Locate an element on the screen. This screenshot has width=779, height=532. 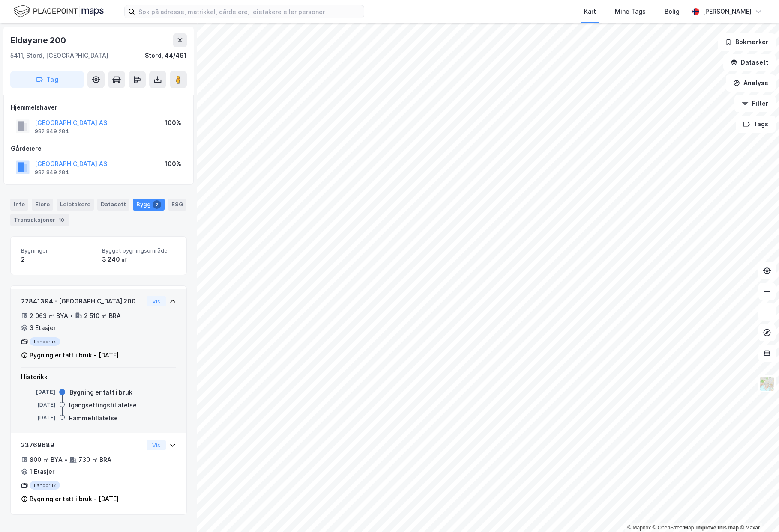
div: 3 240 ㎡ is located at coordinates (139, 259).